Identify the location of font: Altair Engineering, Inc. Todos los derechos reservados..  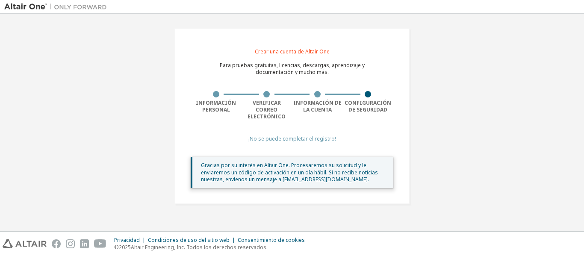
(199, 247).